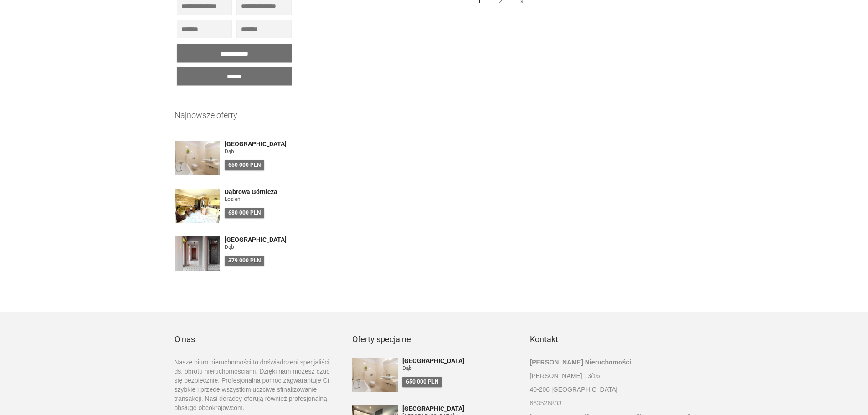 Image resolution: width=868 pixels, height=415 pixels. I want to click on h3: O nas, so click(256, 340).